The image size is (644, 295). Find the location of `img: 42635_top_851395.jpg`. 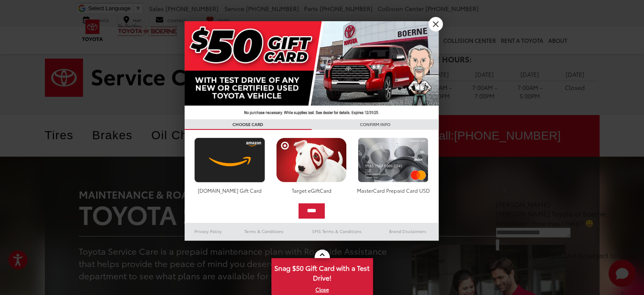

img: 42635_top_851395.jpg is located at coordinates (312, 70).